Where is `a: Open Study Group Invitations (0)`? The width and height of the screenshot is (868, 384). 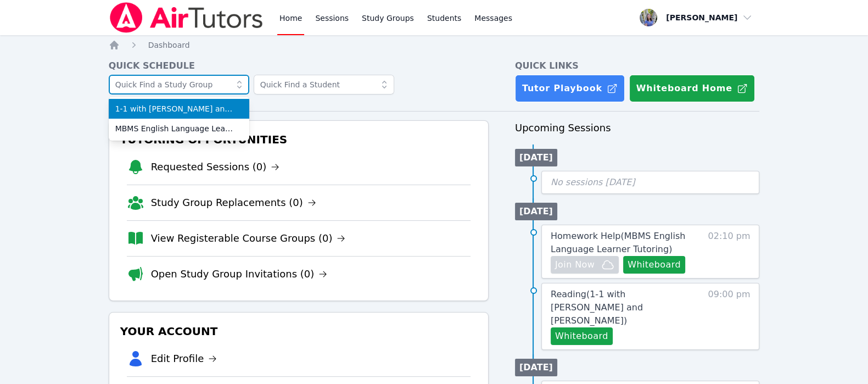
a: Open Study Group Invitations (0) is located at coordinates (239, 273).